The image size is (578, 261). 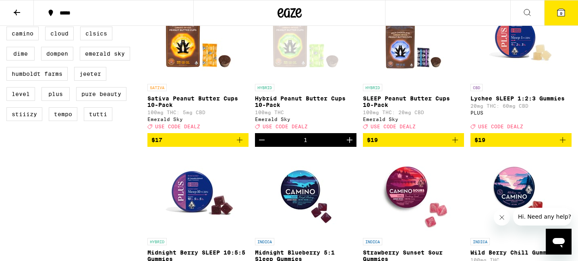 What do you see at coordinates (521, 193) in the screenshot?
I see `img: Camino - Wild Berry Chill Gummies` at bounding box center [521, 193].